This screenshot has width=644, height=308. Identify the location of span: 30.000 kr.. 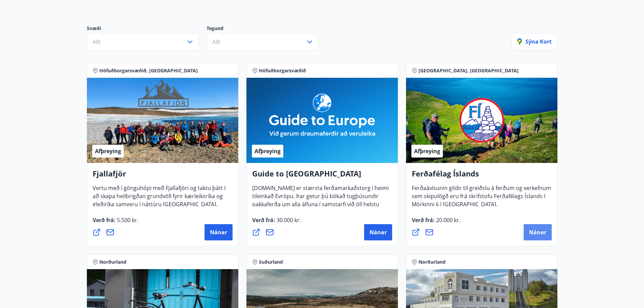
(287, 220).